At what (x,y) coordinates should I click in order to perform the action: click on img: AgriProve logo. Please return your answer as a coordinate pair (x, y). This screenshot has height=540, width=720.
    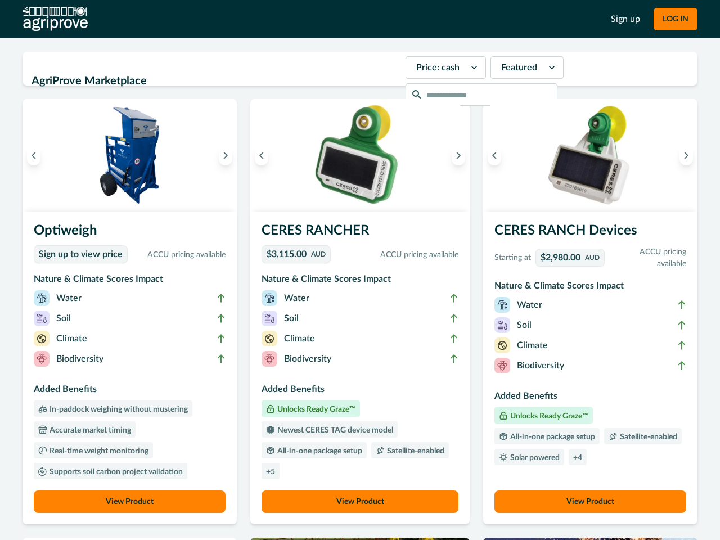
    Looking at the image, I should click on (55, 19).